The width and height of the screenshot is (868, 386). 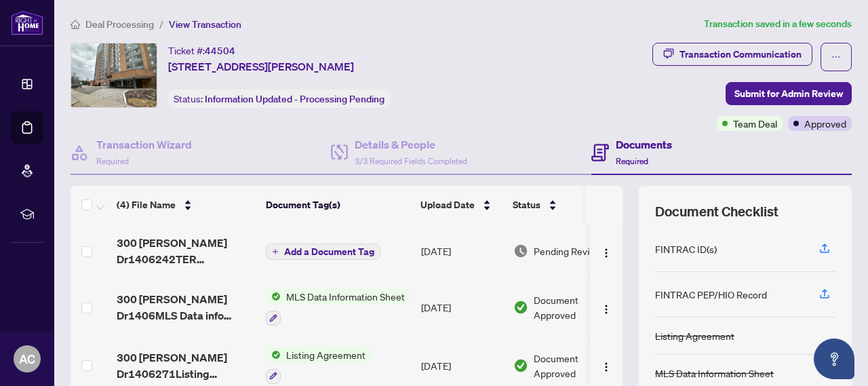 I want to click on div: Status:, so click(x=279, y=99).